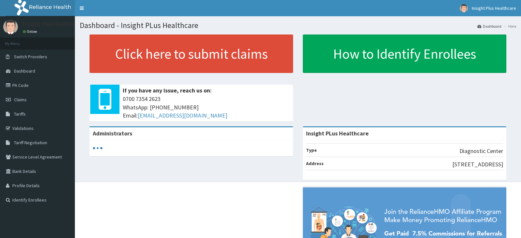 The image size is (521, 238). What do you see at coordinates (98, 148) in the screenshot?
I see `svg: audio-loading` at bounding box center [98, 148].